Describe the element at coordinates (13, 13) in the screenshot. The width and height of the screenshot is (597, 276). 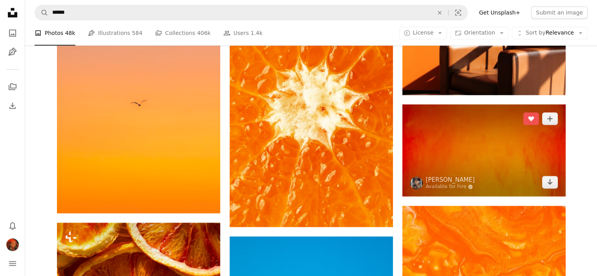
I see `a: Home — Unsplash` at that location.